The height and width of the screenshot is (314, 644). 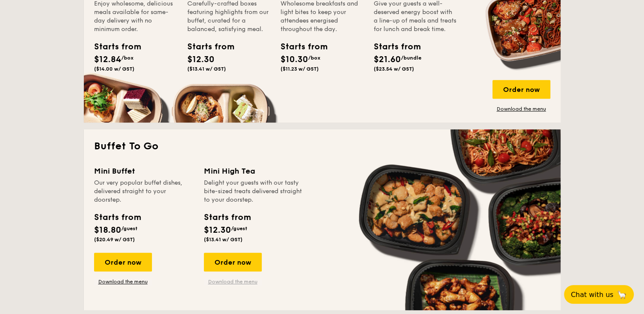 I want to click on button: Chat with us🦙, so click(x=599, y=294).